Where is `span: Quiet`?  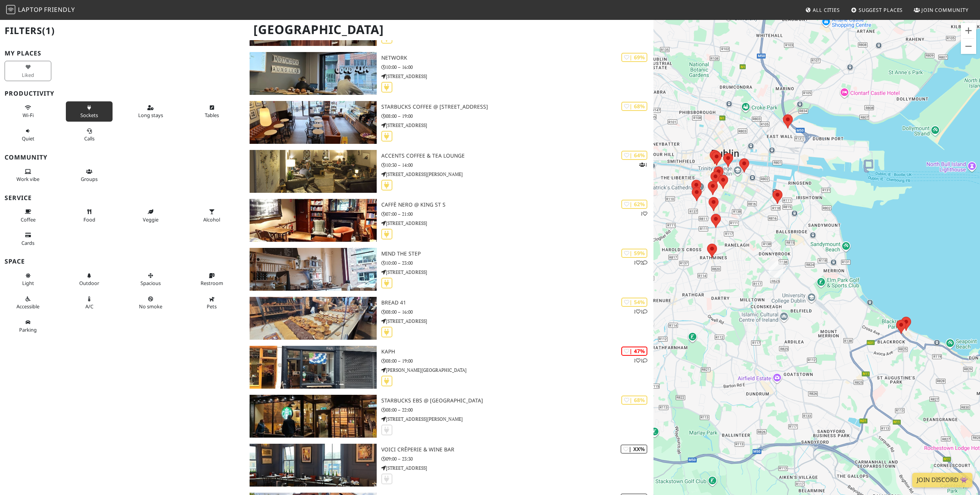
span: Quiet is located at coordinates (28, 139).